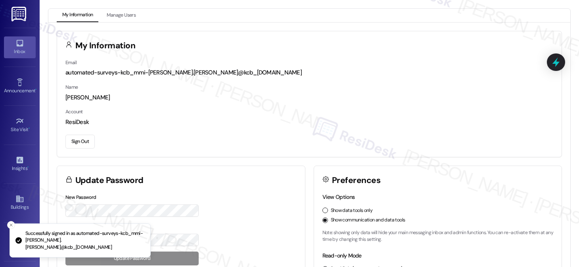 The height and width of the screenshot is (267, 579). I want to click on p: Note: showing only data will hide your main messaging inbox and admin functions. You can re-activ..., so click(438, 237).